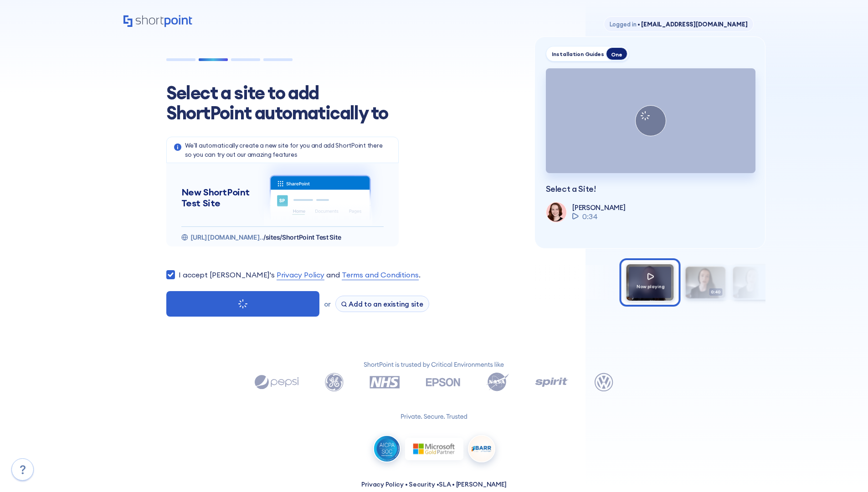 This screenshot has height=492, width=868. Describe the element at coordinates (650, 286) in the screenshot. I see `span: Now playing` at that location.